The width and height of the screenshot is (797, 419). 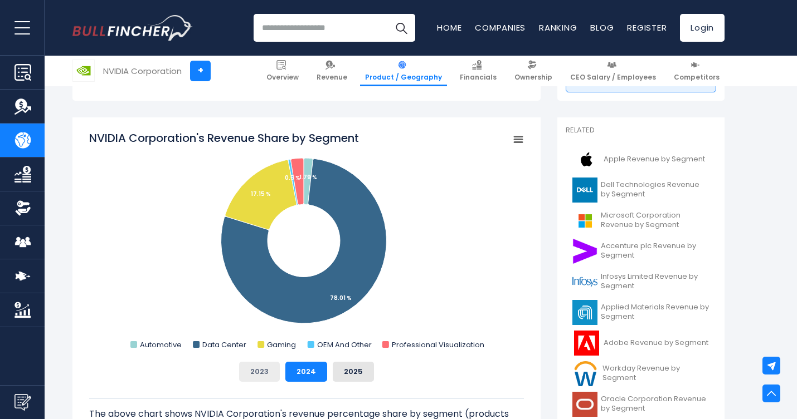 What do you see at coordinates (478, 71) in the screenshot?
I see `a: Financials` at bounding box center [478, 71].